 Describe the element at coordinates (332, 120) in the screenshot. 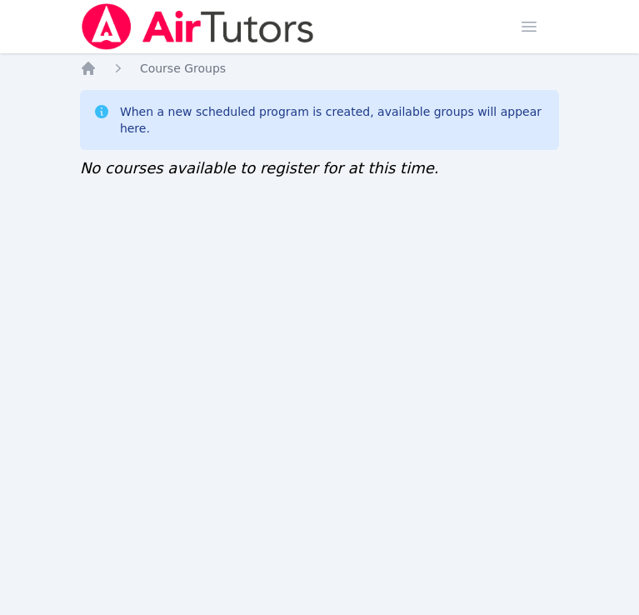

I see `div: When a new scheduled program is created, available groups will appear here.` at that location.